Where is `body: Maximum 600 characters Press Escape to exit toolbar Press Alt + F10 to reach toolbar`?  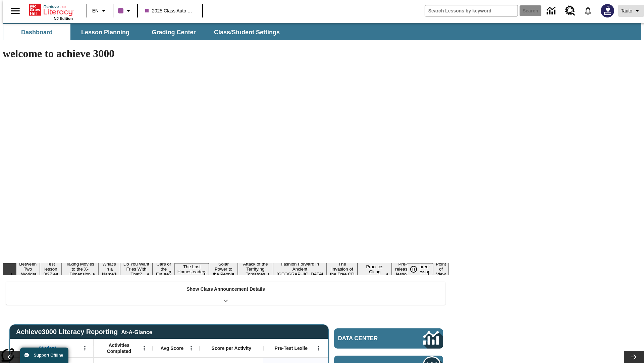 body: Maximum 600 characters Press Escape to exit toolbar Press Alt + F10 to reach toolbar is located at coordinates (50, 9).